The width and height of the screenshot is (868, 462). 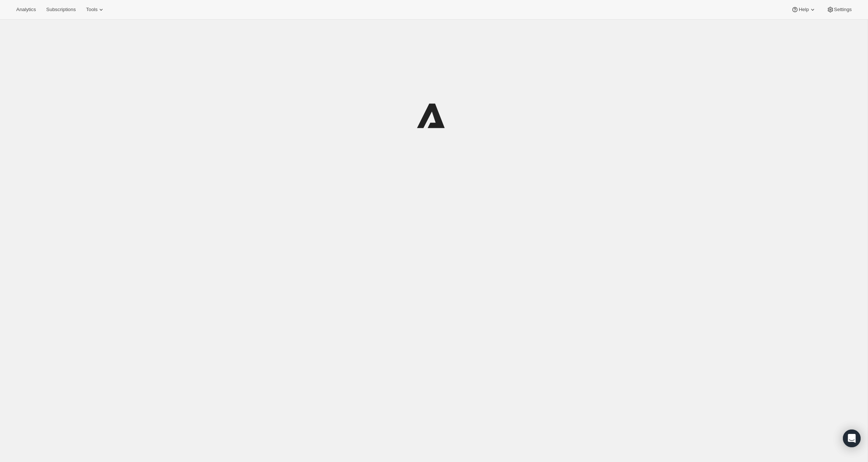 I want to click on button: Settings, so click(x=840, y=9).